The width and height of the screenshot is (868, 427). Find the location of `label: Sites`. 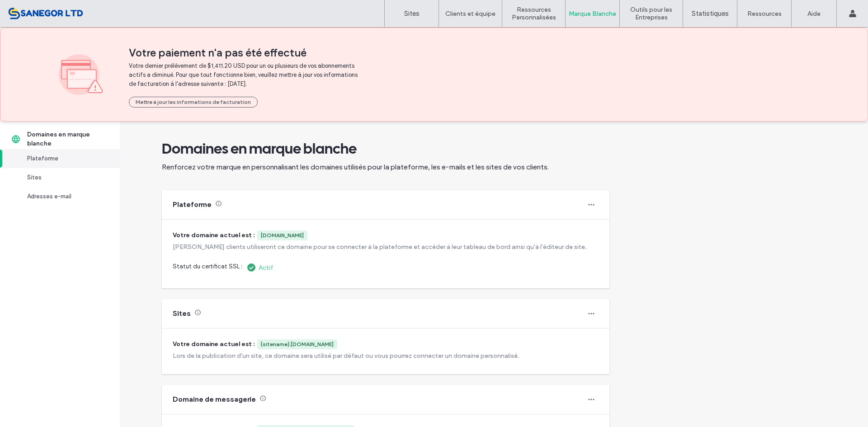

label: Sites is located at coordinates (412, 14).